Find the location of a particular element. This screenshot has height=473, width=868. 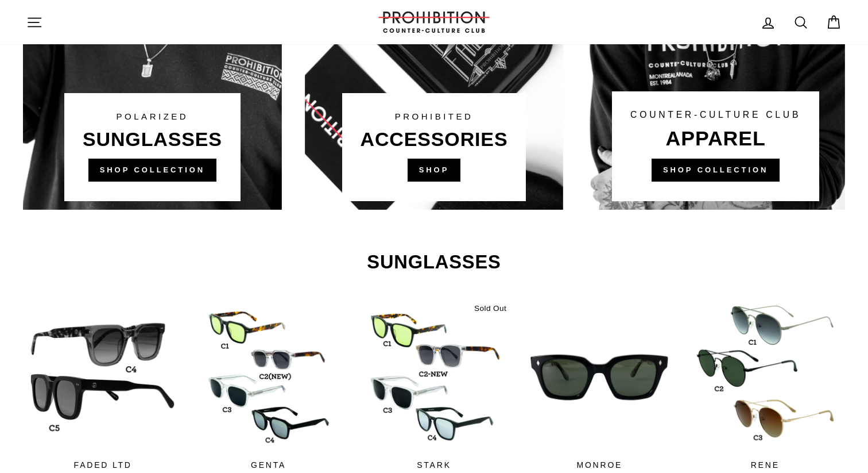

h2: SUNGLASSES is located at coordinates (434, 262).